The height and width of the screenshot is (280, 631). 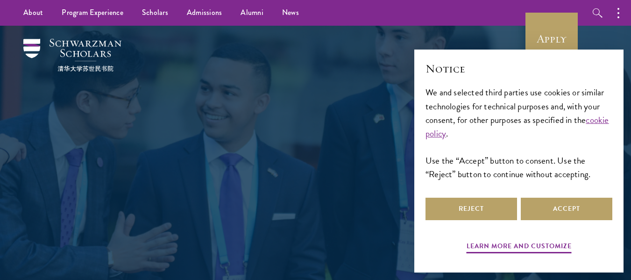 What do you see at coordinates (567, 209) in the screenshot?
I see `button: Accept` at bounding box center [567, 209].